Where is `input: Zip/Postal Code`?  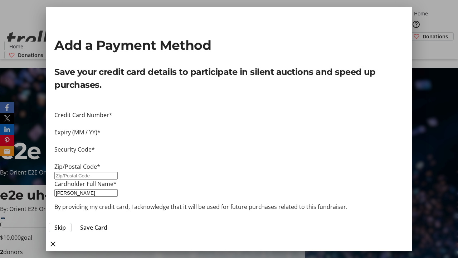 input: Zip/Postal Code is located at coordinates (86, 175).